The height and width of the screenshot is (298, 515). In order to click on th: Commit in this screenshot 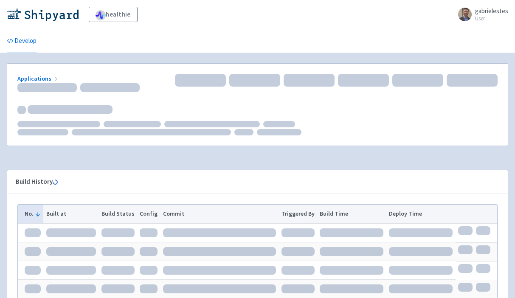, I will do `click(220, 214)`.